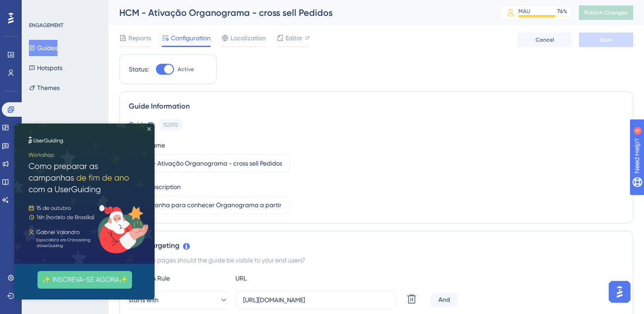 The height and width of the screenshot is (314, 644). Describe the element at coordinates (139, 69) in the screenshot. I see `div: Status:` at that location.